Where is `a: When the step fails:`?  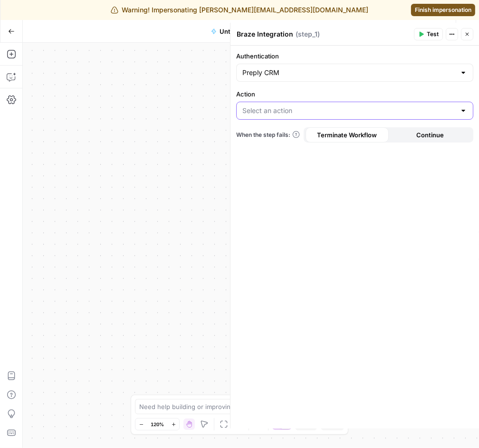
a: When the step fails: is located at coordinates (268, 135).